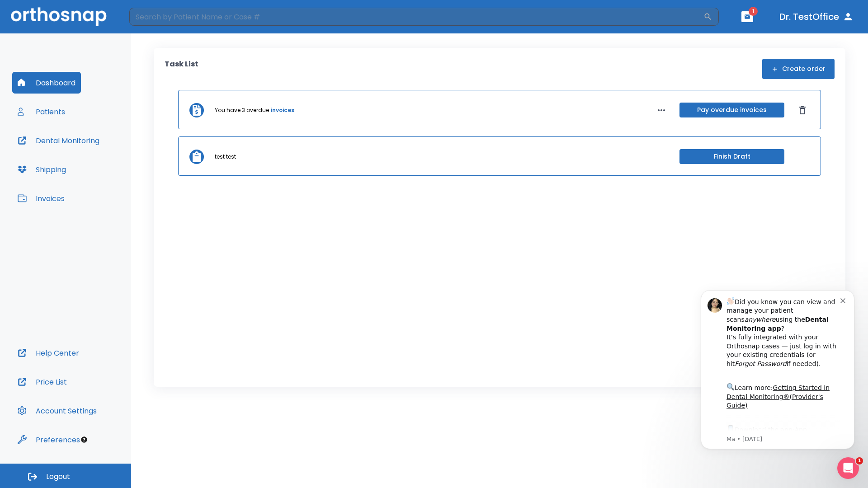 This screenshot has height=488, width=868. What do you see at coordinates (48, 353) in the screenshot?
I see `button: Help Center` at bounding box center [48, 353].